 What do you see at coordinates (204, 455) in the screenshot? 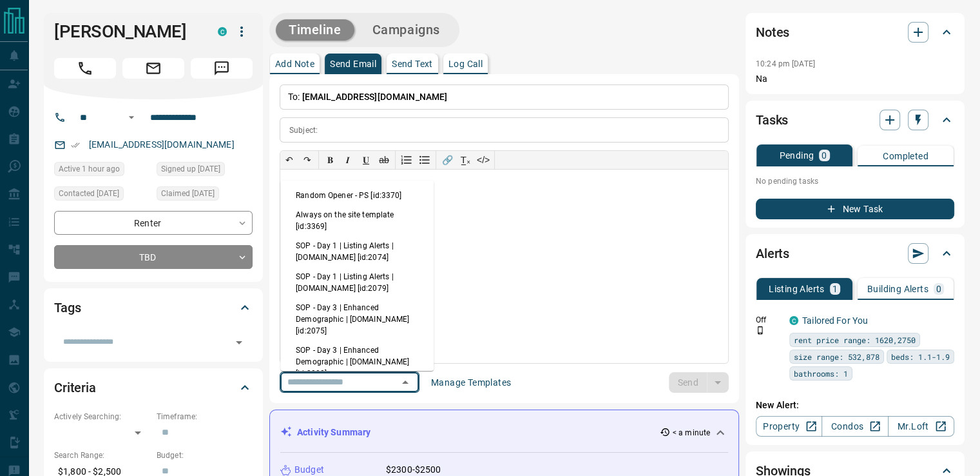
I see `p: Budget:` at bounding box center [204, 455].